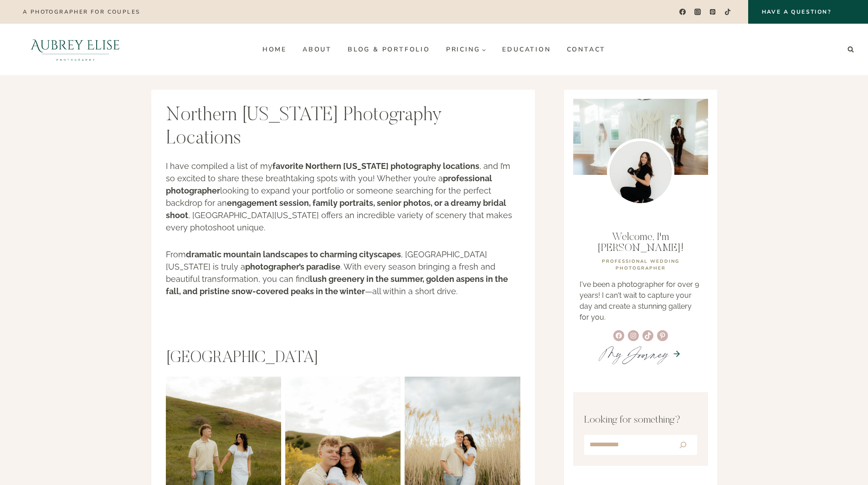 Image resolution: width=868 pixels, height=485 pixels. Describe the element at coordinates (337, 285) in the screenshot. I see `strong: lush greenery in the summer, golden aspens in the fall, and pristine snow-covered peaks in the wi...` at that location.